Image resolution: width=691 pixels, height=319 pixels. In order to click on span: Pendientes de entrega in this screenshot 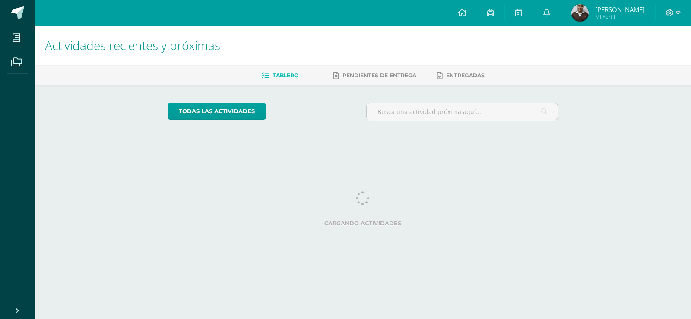, I will do `click(379, 75)`.